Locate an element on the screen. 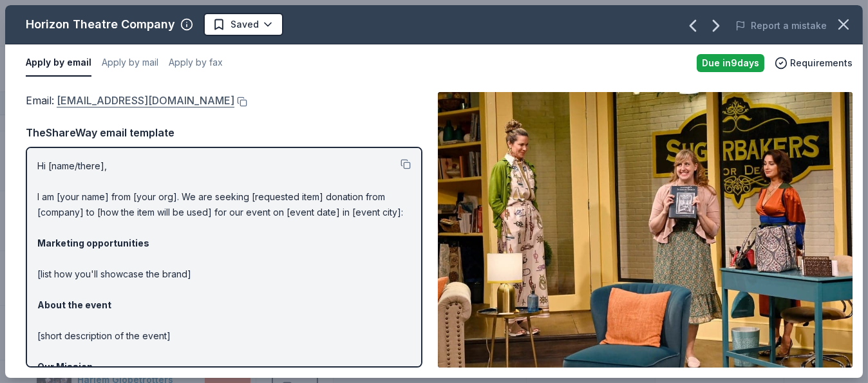 The height and width of the screenshot is (383, 868). img: Image for Horizon Theatre Company is located at coordinates (645, 230).